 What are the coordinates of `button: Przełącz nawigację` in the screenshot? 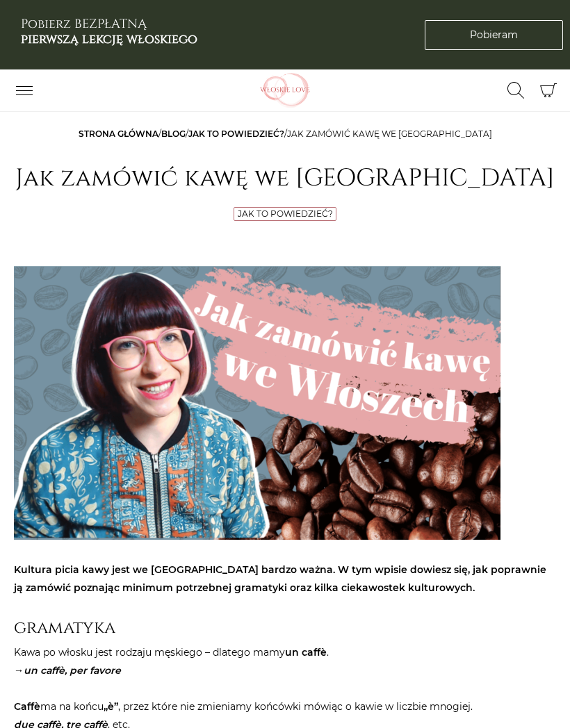 It's located at (24, 90).